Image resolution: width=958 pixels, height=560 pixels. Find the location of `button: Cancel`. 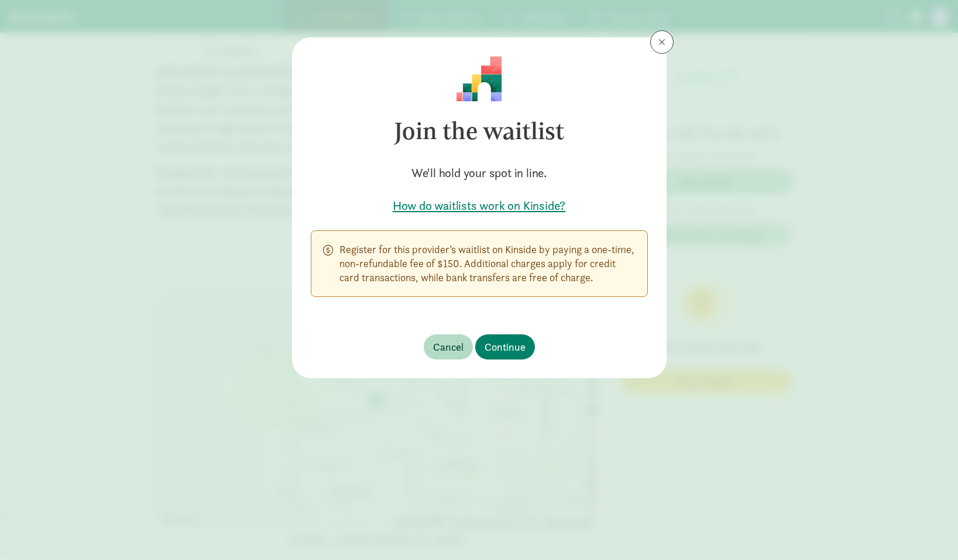

button: Cancel is located at coordinates (448, 347).